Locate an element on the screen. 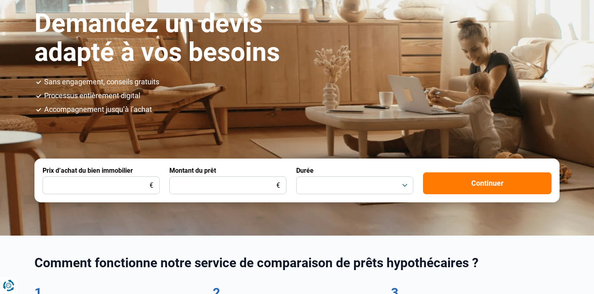  li: Processus entièrement digital is located at coordinates (302, 96).